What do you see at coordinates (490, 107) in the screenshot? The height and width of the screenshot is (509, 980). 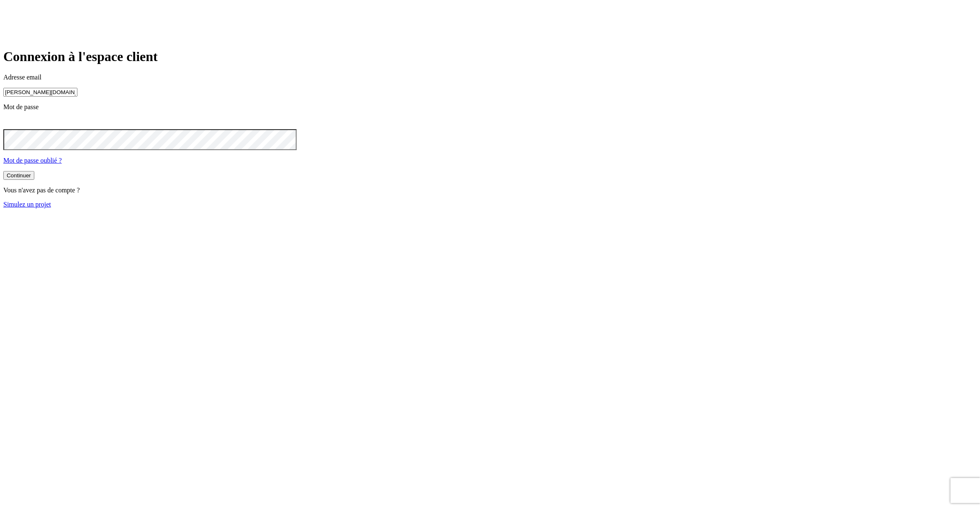 I see `p: Mot de passe` at bounding box center [490, 107].